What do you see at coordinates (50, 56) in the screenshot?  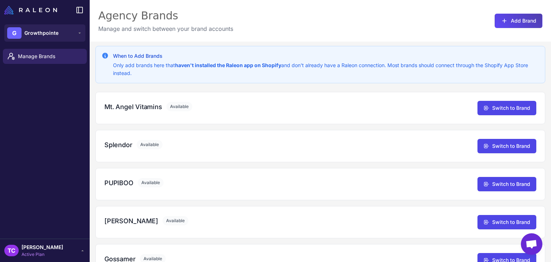 I see `span: Manage Brands` at bounding box center [50, 56].